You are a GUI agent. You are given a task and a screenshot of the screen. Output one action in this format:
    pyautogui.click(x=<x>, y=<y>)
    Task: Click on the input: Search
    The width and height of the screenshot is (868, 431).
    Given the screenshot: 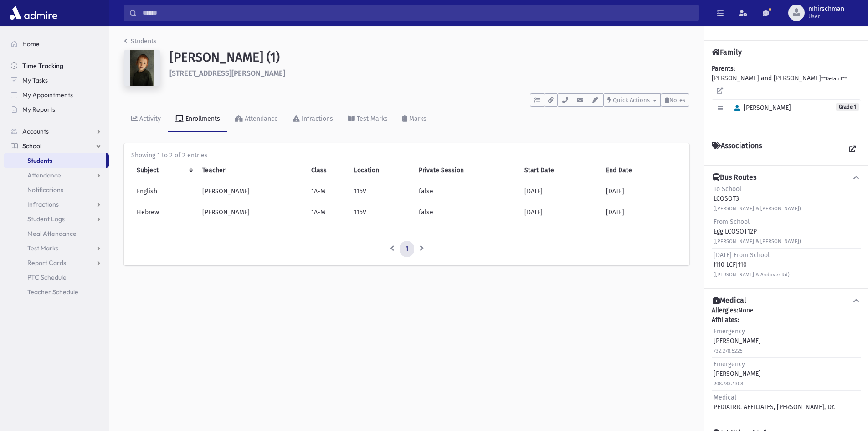 What is the action you would take?
    pyautogui.click(x=417, y=13)
    